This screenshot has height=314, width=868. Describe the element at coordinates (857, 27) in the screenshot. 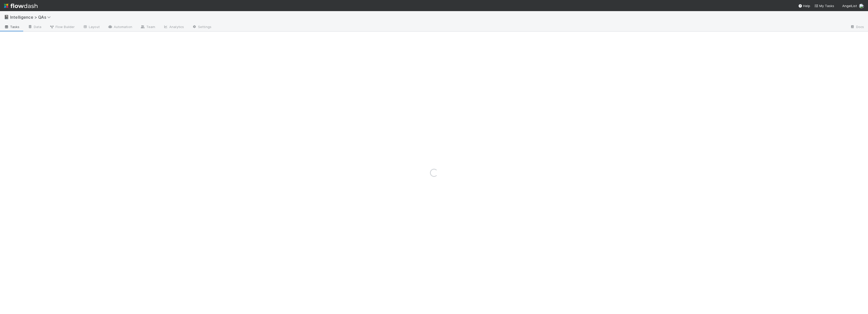

I see `a: Docs` at that location.